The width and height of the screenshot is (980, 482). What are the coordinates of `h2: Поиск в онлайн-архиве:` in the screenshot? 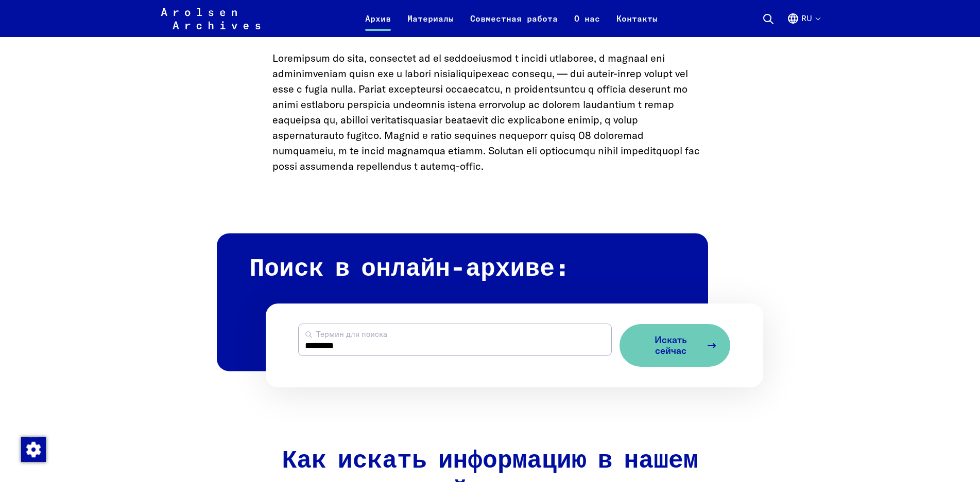 It's located at (463, 303).